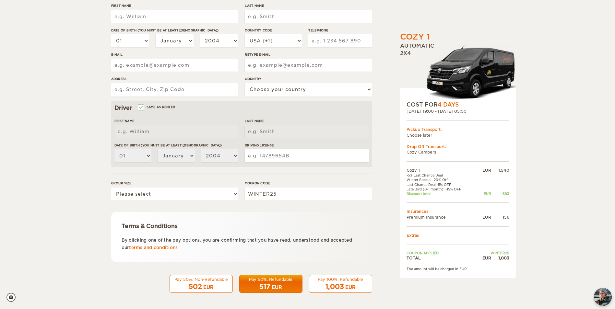 This screenshot has width=615, height=309. What do you see at coordinates (458, 212) in the screenshot?
I see `td: Insurances` at bounding box center [458, 212].